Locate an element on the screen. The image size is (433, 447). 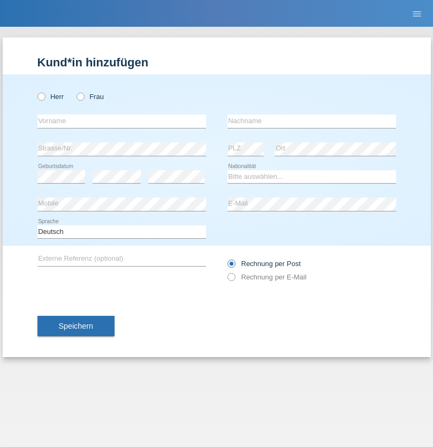
button: Speichern is located at coordinates (76, 326).